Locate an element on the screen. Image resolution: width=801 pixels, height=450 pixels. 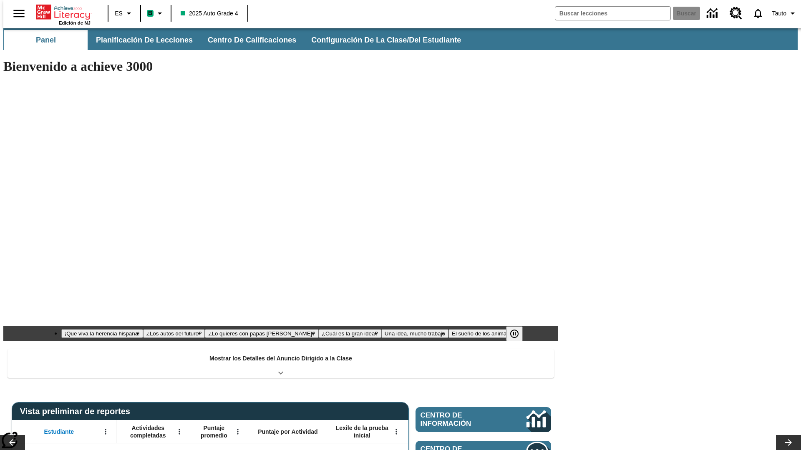
button: Diapositiva 6 El sueño de los animales is located at coordinates (483, 334).